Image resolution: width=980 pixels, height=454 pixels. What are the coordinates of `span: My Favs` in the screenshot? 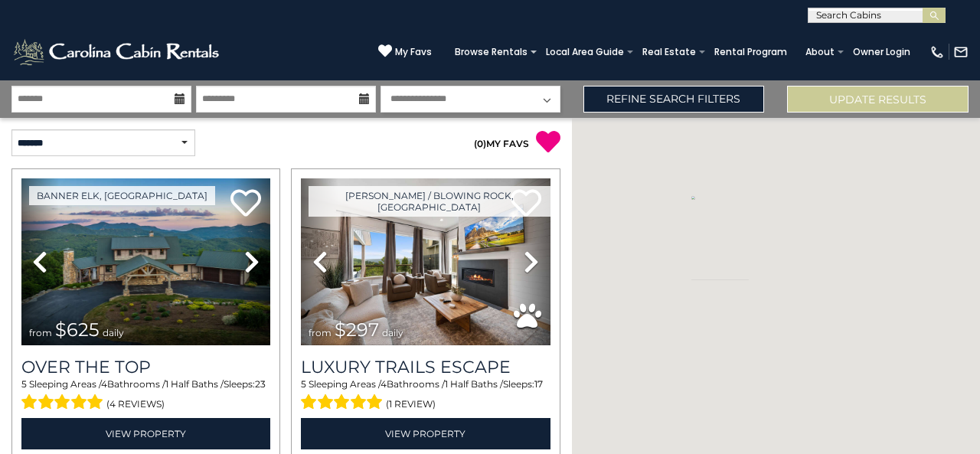 It's located at (414, 52).